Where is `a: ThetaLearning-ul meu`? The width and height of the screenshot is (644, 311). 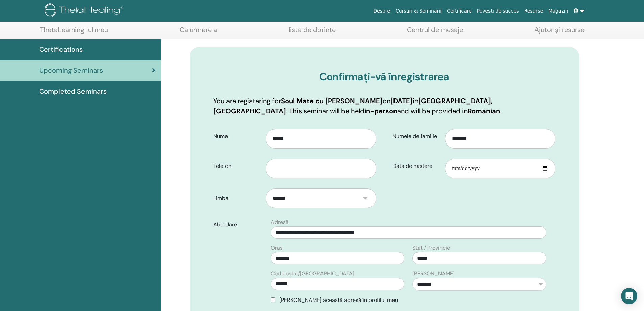
a: ThetaLearning-ul meu is located at coordinates (74, 32).